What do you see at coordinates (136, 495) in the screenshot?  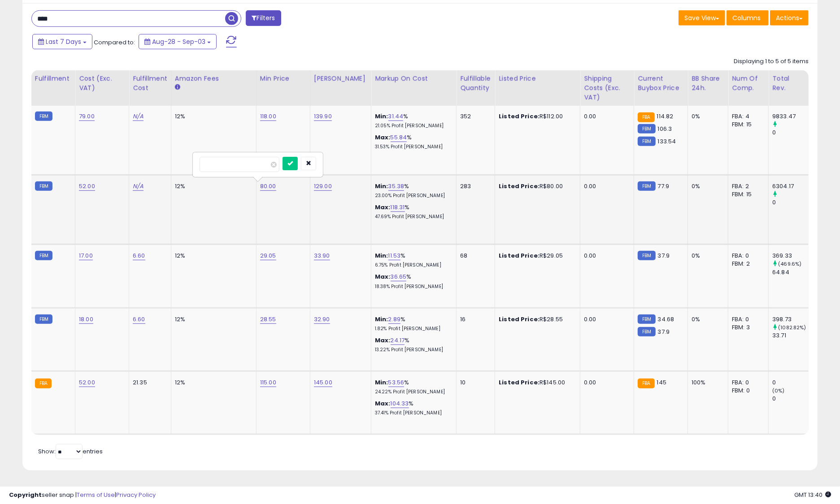 I see `a: Privacy Policy` at bounding box center [136, 495].